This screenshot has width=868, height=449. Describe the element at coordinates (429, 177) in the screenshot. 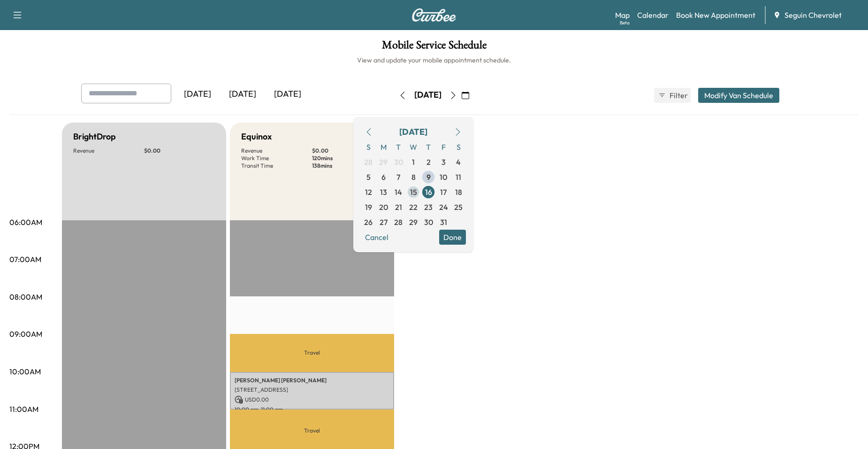

I see `span: 9` at that location.